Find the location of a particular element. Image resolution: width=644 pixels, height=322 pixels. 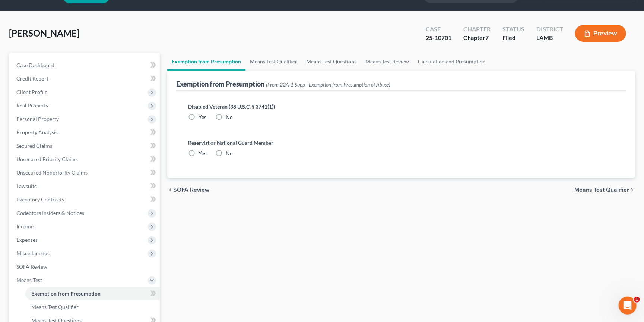

label: Reservist or National Guard Member is located at coordinates (401, 142).